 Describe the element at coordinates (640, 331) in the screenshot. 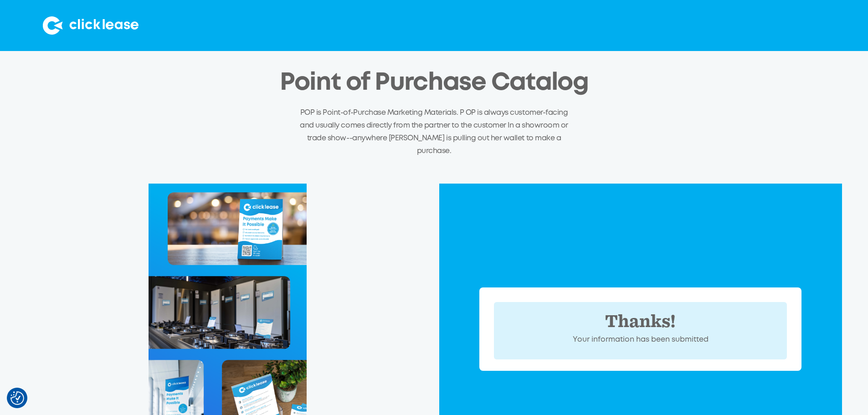

I see `div: POP Form success` at that location.